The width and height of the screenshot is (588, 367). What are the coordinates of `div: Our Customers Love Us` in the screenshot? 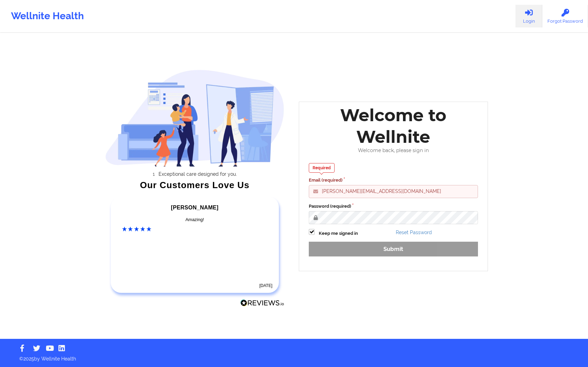 It's located at (195, 185).